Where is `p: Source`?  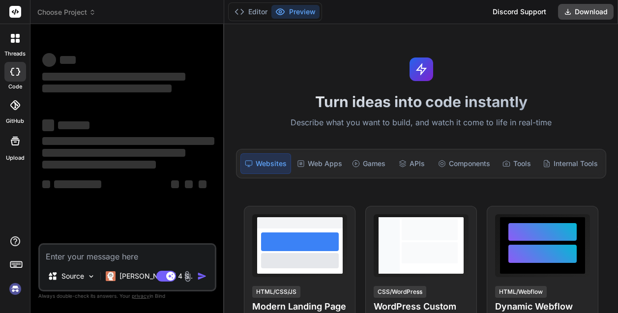
p: Source is located at coordinates (73, 276).